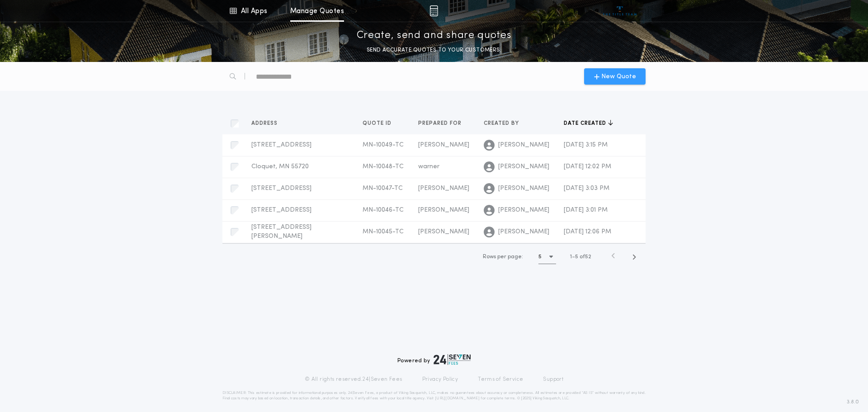 The image size is (868, 412). Describe the element at coordinates (383, 188) in the screenshot. I see `span: MN-10047-TC` at that location.